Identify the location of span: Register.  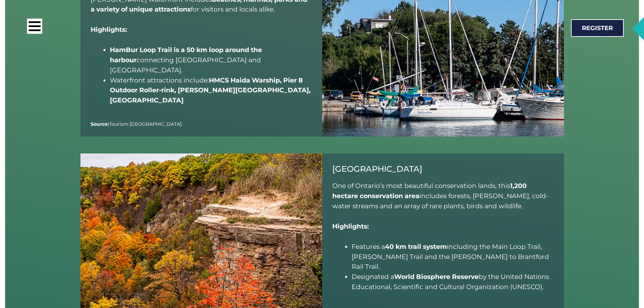
(597, 28).